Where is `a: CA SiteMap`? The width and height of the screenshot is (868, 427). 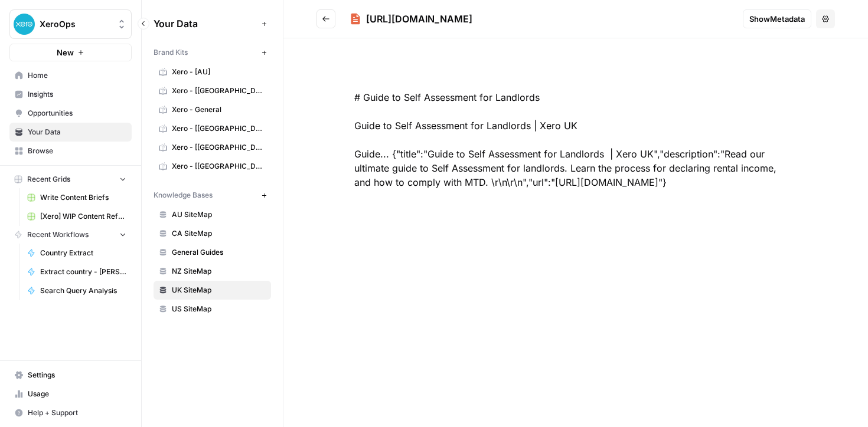
a: CA SiteMap is located at coordinates (212, 233).